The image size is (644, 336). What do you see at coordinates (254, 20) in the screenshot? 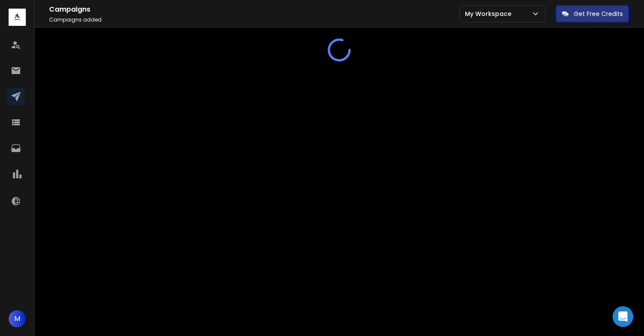
I see `p: Campaigns added` at bounding box center [254, 20].